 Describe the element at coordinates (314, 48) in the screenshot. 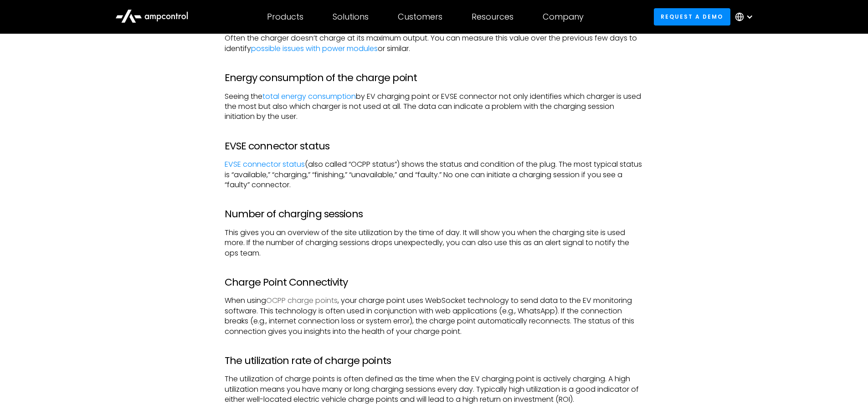

I see `a: possible issues with power modules` at that location.